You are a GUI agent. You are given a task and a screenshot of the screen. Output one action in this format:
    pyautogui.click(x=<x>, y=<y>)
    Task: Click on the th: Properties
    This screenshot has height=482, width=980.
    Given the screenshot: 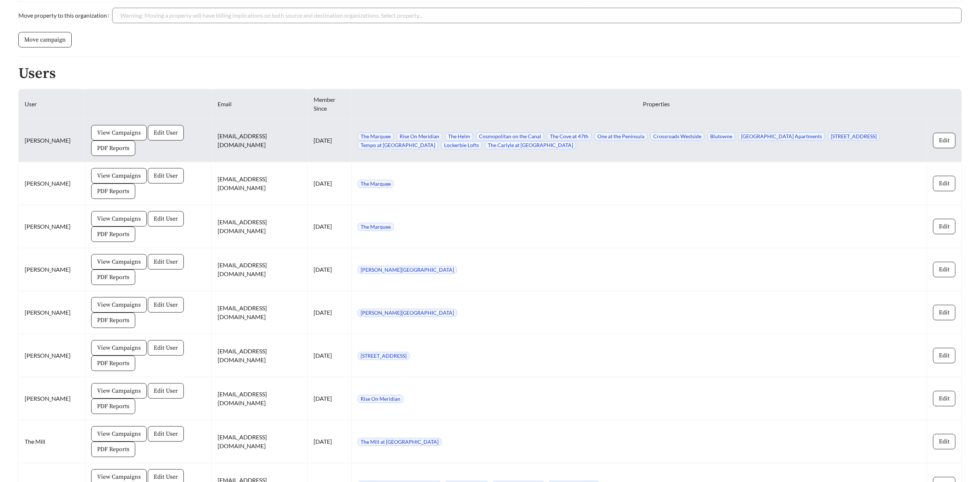 What is the action you would take?
    pyautogui.click(x=657, y=104)
    